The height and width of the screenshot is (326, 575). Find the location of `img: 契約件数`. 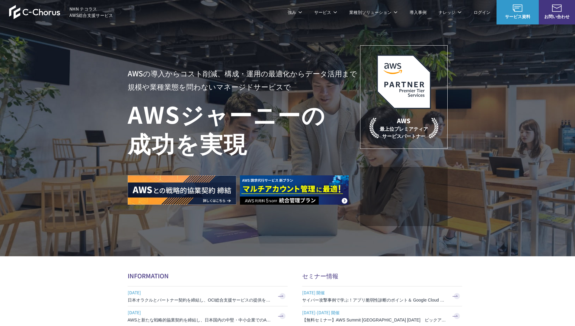

img: 契約件数 is located at coordinates (404, 198).